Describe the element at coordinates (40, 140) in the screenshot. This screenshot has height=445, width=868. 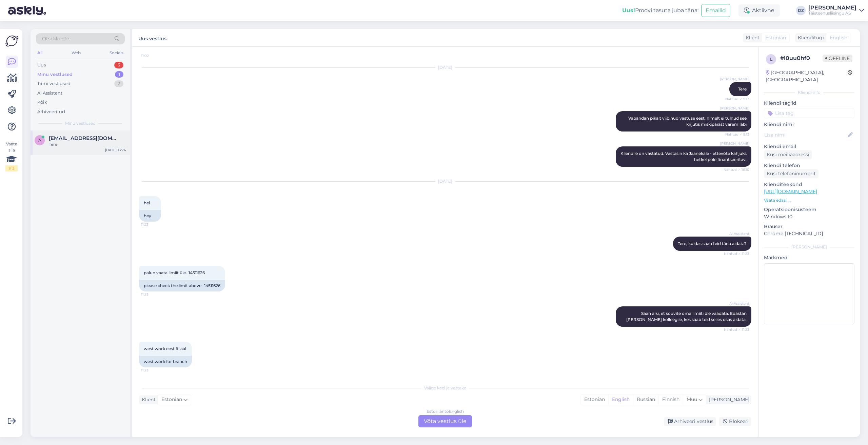
I see `span: a` at that location.